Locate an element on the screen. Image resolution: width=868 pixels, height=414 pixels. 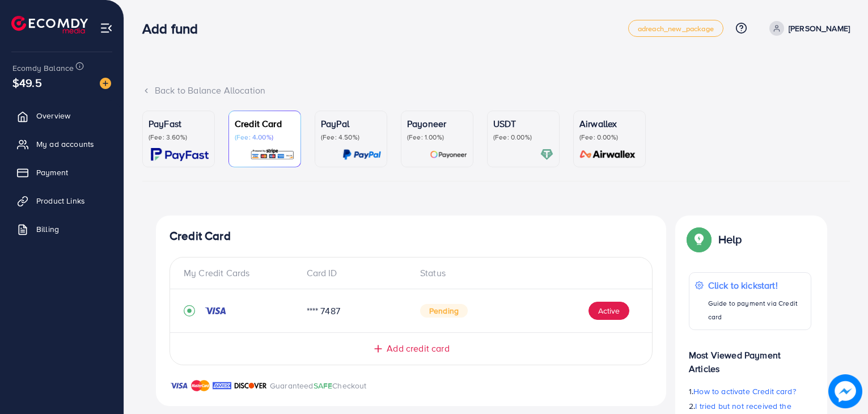
p: (Fee: 1.00%) is located at coordinates (437, 137).